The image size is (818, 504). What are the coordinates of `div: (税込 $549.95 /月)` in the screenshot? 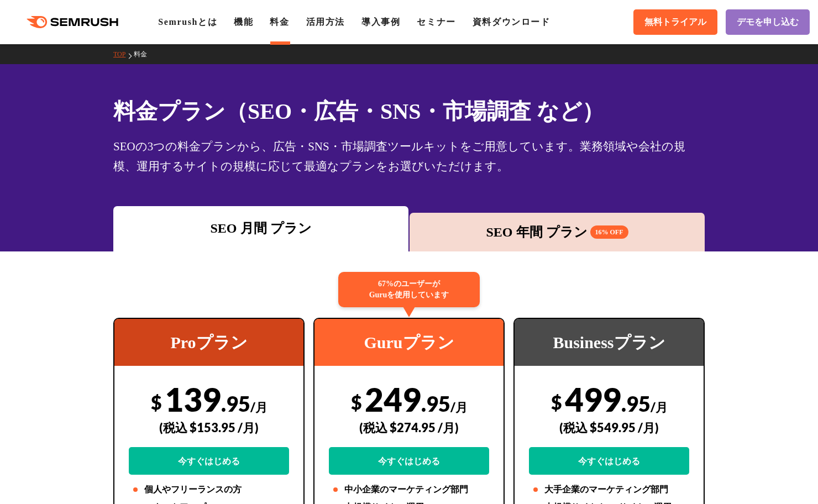 It's located at (609, 427).